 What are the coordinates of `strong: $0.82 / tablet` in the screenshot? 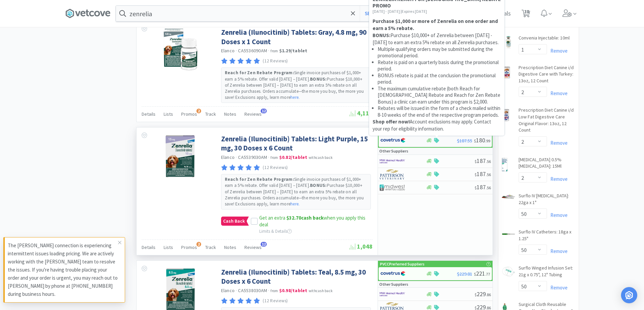 It's located at (293, 157).